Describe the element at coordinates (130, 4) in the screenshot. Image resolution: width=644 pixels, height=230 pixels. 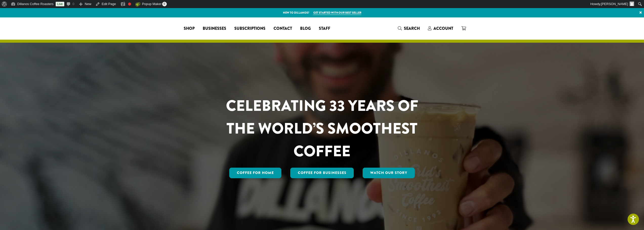
I see `div: Focus keyphrase not set` at that location.